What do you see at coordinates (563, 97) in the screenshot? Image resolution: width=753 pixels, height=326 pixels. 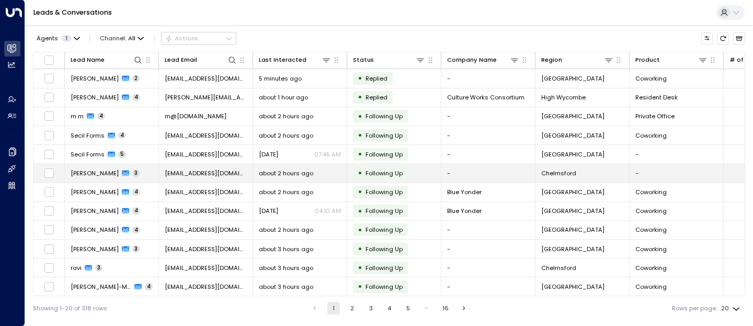 I see `span: High Wycombe` at bounding box center [563, 97].